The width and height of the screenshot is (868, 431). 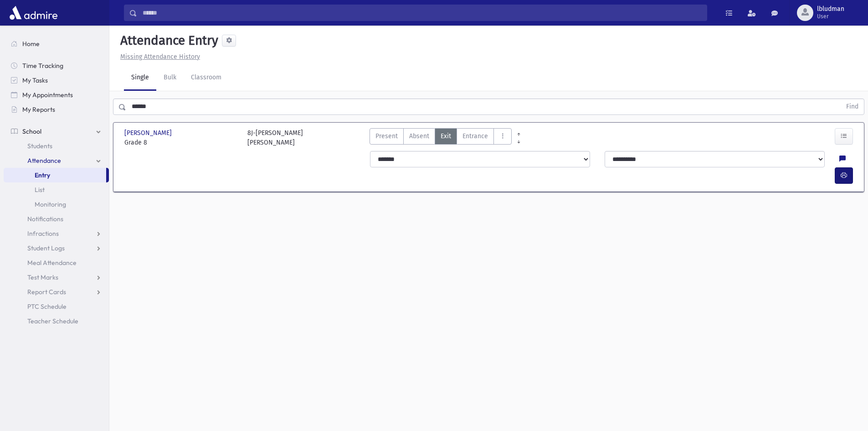 What do you see at coordinates (39, 190) in the screenshot?
I see `span: List` at bounding box center [39, 190].